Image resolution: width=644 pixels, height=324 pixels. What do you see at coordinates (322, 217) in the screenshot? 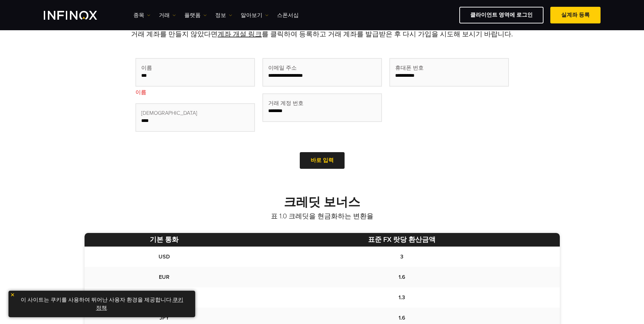
I see `p: 표 1.0 크레딧을 현금화하는 변환율` at bounding box center [322, 217].